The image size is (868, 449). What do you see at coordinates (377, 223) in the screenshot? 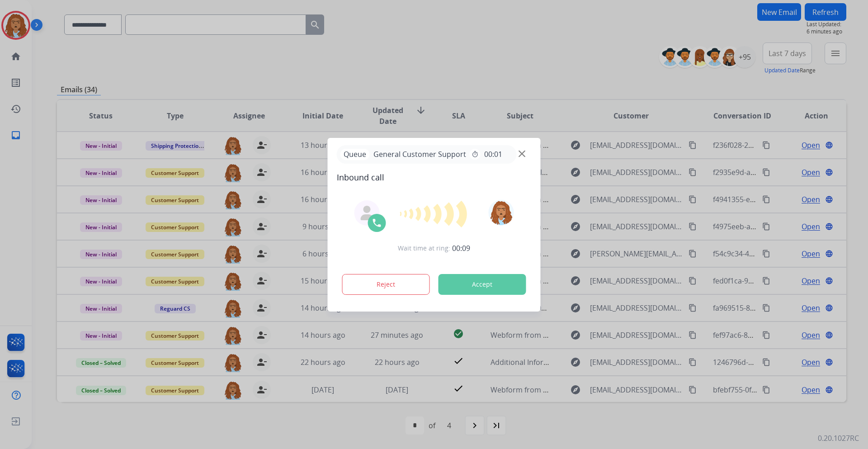
I see `img: call-icon` at bounding box center [377, 223].